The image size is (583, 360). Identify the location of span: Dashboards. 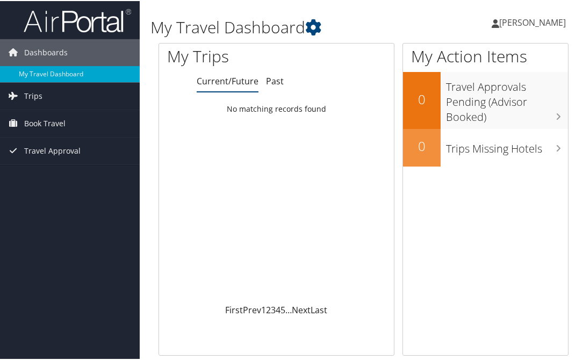
(46, 52).